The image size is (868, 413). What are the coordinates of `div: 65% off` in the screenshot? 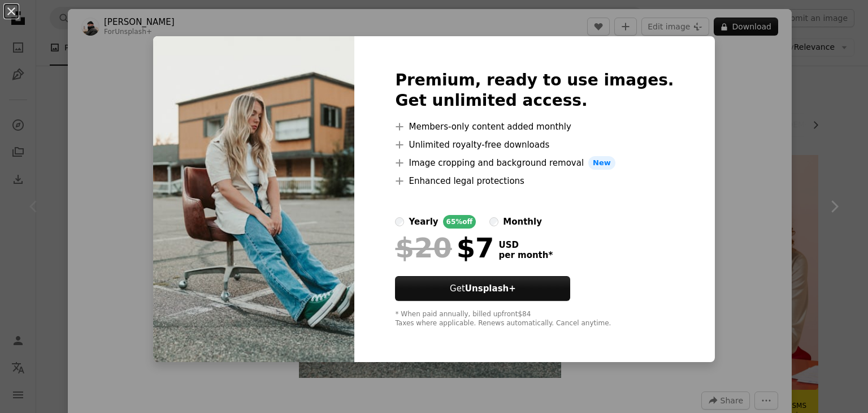 It's located at (459, 221).